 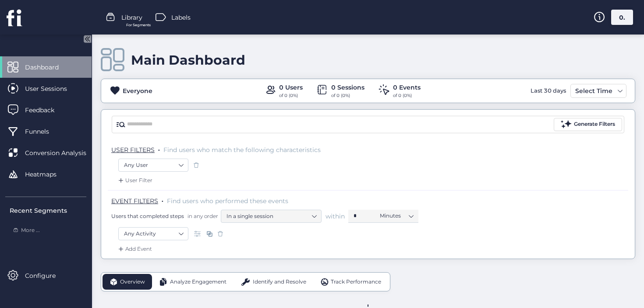 I want to click on span: in any order, so click(x=202, y=216).